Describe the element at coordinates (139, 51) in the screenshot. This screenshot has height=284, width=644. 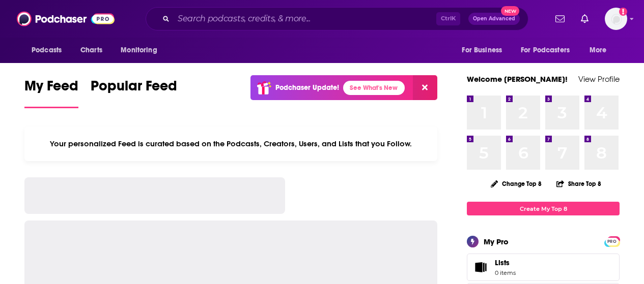
I see `span: Monitoring` at that location.